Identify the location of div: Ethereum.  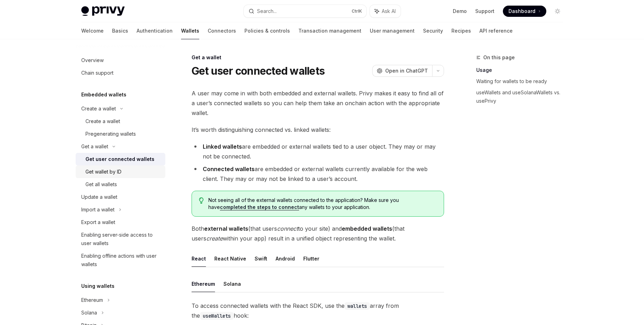
(92, 300).